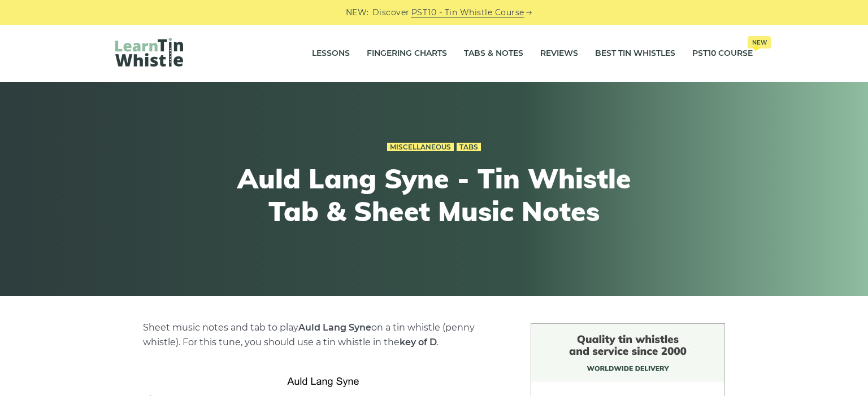 The image size is (868, 396). Describe the element at coordinates (434, 195) in the screenshot. I see `h1: Auld Lang Syne - Tin Whistle Tab & Sheet Music Notes` at that location.